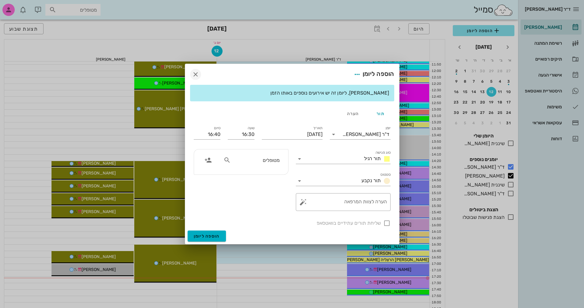 The width and height of the screenshot is (584, 308). Describe the element at coordinates (343, 159) in the screenshot. I see `div: סוג פגישהתור רגיל` at that location.